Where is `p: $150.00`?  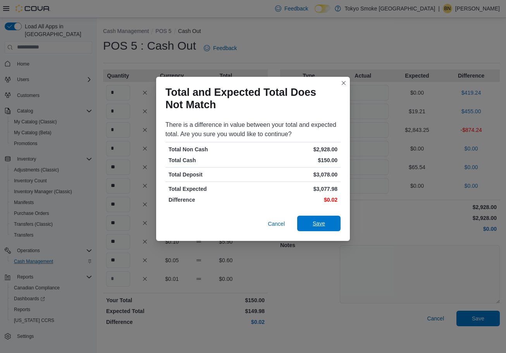
p: $150.00 is located at coordinates (296, 160).